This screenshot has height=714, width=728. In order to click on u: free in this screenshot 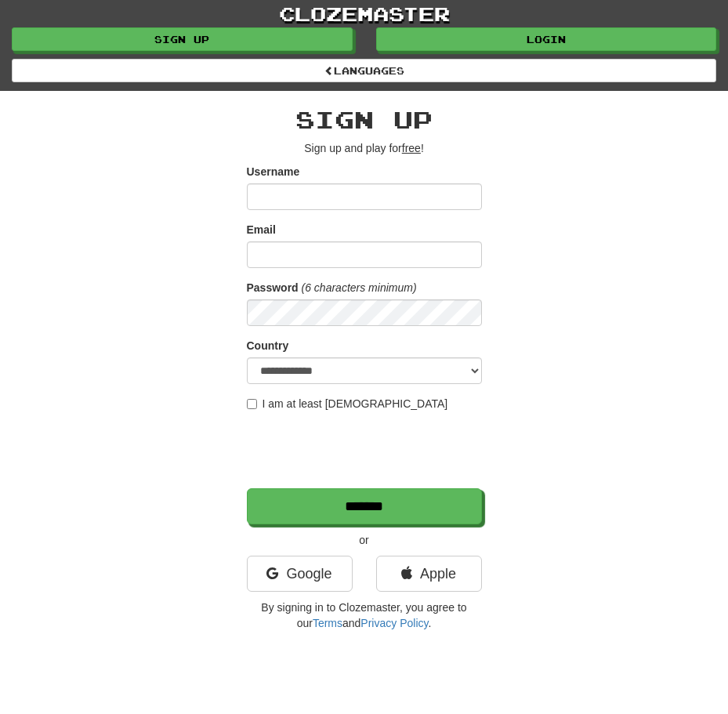, I will do `click(411, 149)`.